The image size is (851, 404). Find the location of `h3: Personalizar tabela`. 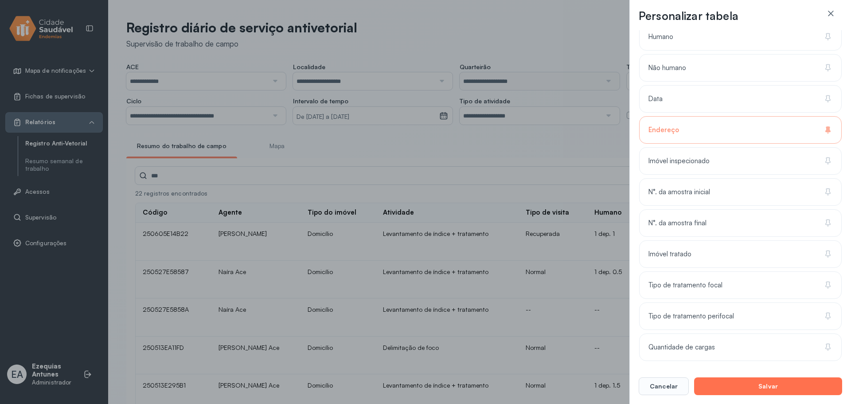

h3: Personalizar tabela is located at coordinates (689, 16).